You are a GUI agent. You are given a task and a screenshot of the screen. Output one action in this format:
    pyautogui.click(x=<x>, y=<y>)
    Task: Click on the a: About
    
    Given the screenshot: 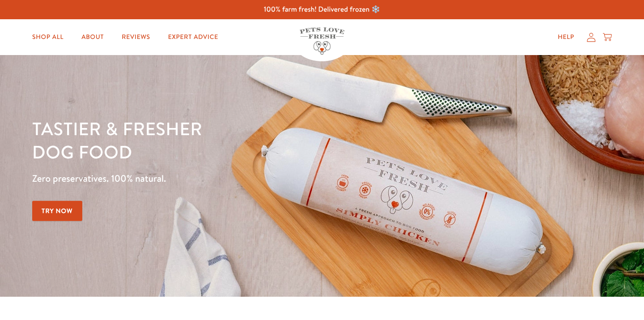 What is the action you would take?
    pyautogui.click(x=92, y=37)
    